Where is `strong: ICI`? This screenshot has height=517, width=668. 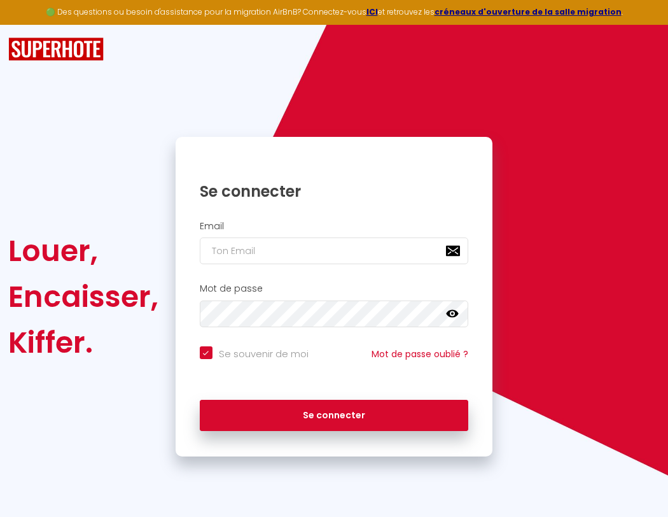 strong: ICI is located at coordinates (372, 11).